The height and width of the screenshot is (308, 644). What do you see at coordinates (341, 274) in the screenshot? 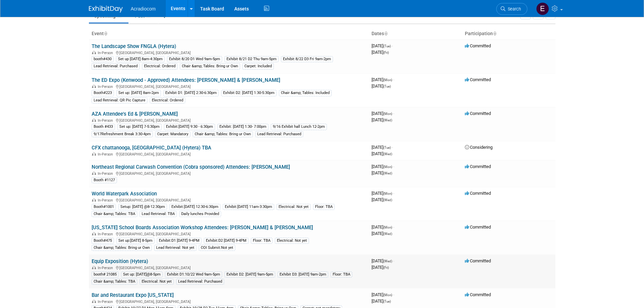
I see `div: Floor: TBA` at bounding box center [341, 274].